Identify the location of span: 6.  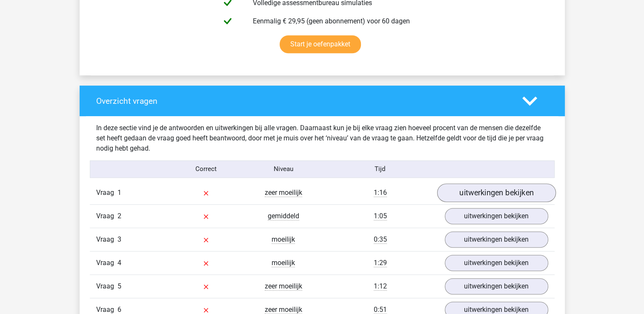
(119, 309).